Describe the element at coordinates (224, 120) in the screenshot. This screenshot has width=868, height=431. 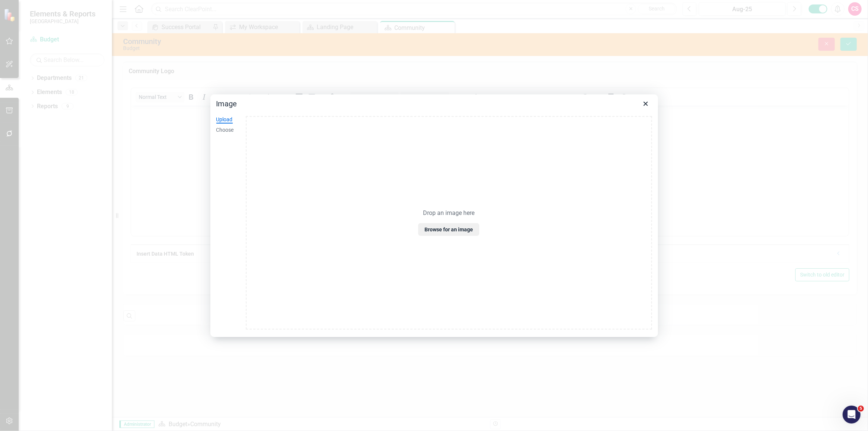
I see `div: Upload` at that location.